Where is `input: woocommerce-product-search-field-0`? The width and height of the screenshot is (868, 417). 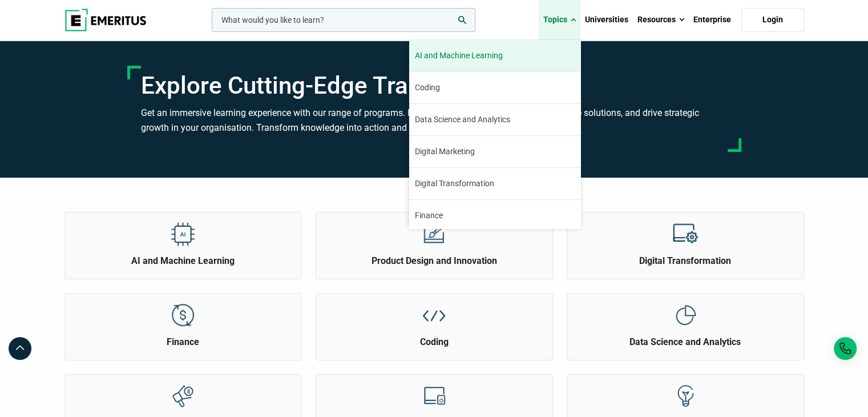
input: woocommerce-product-search-field-0 is located at coordinates (344, 20).